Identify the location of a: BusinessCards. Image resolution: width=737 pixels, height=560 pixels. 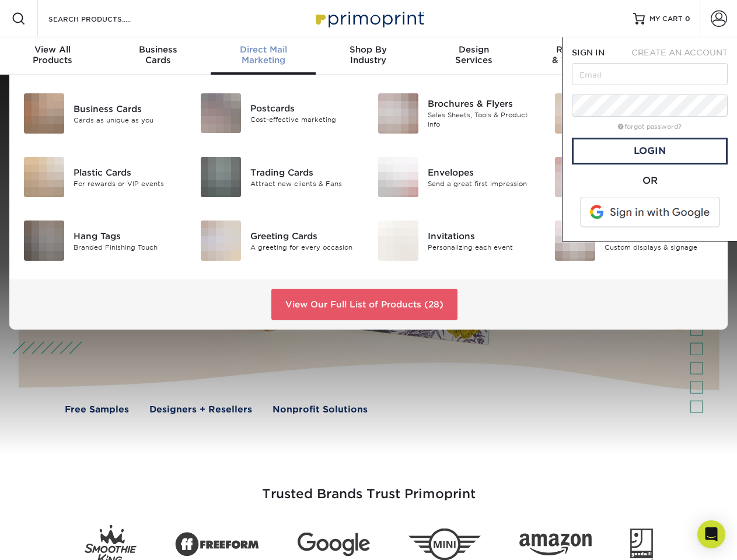
(158, 56).